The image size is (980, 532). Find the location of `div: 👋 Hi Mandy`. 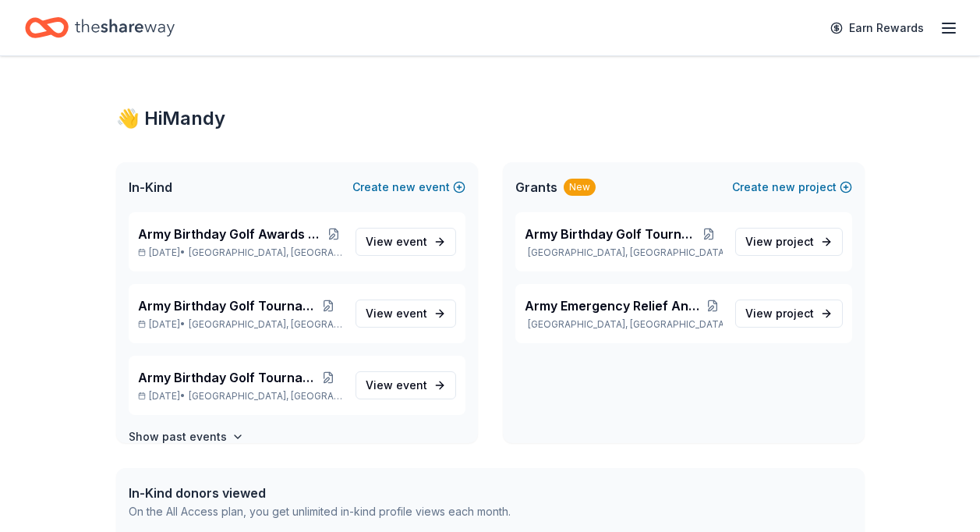

div: 👋 Hi Mandy is located at coordinates (490, 119).